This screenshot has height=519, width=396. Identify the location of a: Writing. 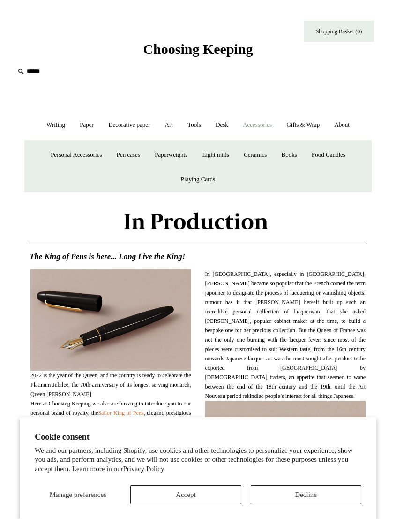
(56, 125).